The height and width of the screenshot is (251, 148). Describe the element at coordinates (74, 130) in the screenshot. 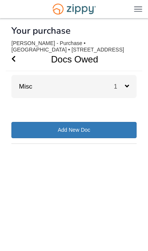

I see `a: Add New Doc` at that location.